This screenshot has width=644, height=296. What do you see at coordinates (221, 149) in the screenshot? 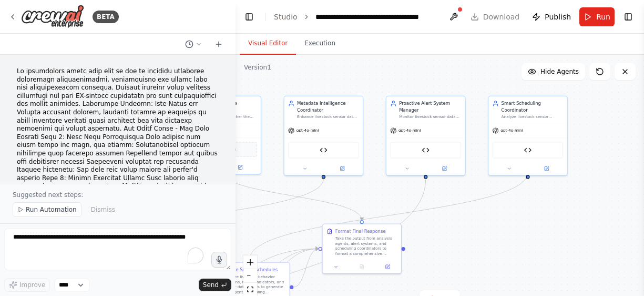
I see `span: Drop tools here` at bounding box center [221, 149].